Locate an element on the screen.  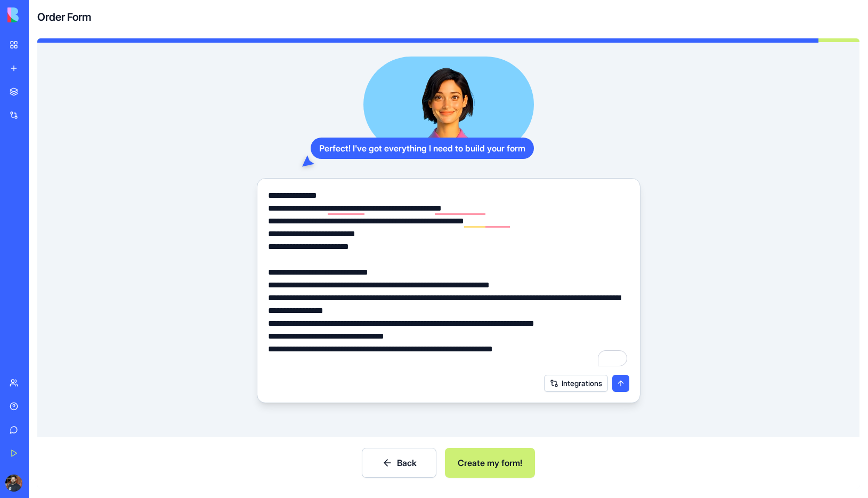
img: ACg8ocL6D-Dj7Z-VXY7beOZ4zHKaMD43Nq4ojYhOvZ4r48qlic2f47jP=s96-c is located at coordinates (14, 483).